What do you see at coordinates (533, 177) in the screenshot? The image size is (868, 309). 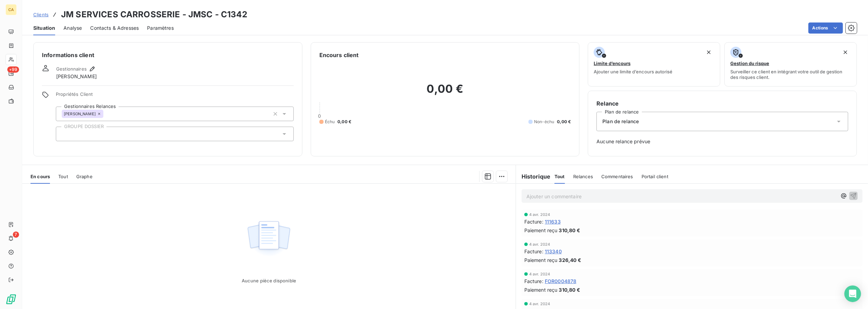 I see `h6: Historique` at bounding box center [533, 177].